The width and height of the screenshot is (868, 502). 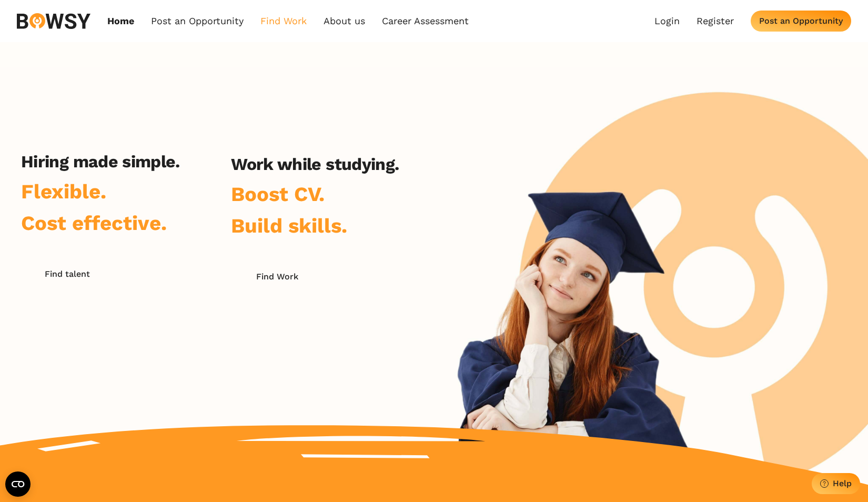 What do you see at coordinates (277, 276) in the screenshot?
I see `div: Find Work` at bounding box center [277, 276].